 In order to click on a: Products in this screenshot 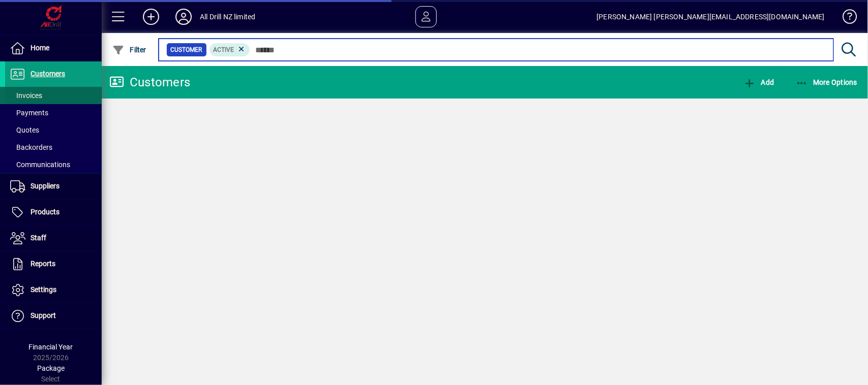, I will do `click(53, 212)`.